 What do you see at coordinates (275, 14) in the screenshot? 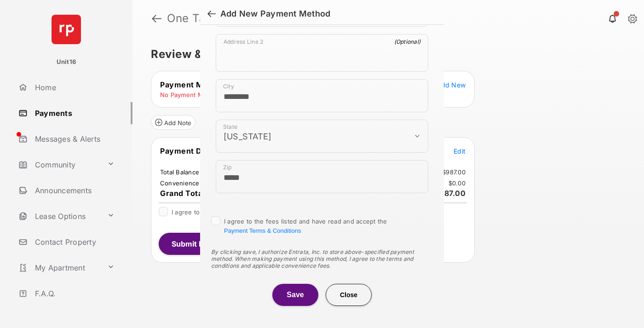
I see `div: Add New Payment Method` at bounding box center [275, 14].